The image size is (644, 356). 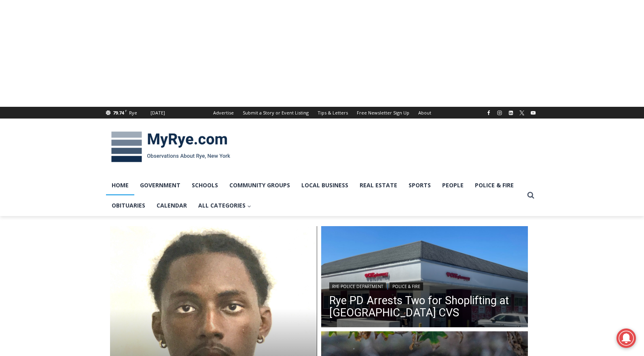 What do you see at coordinates (378, 185) in the screenshot?
I see `a: Real Estate` at bounding box center [378, 185].